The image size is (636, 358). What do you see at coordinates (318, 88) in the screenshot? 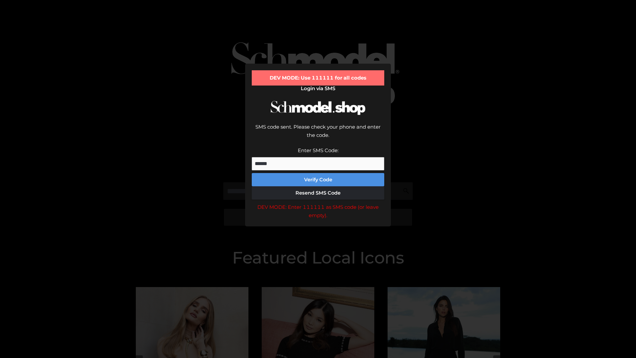
I see `h2: Login via SMS` at bounding box center [318, 88].